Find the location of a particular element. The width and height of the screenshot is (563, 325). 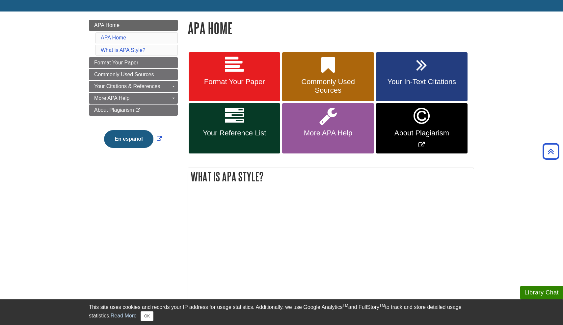

span: APA Home is located at coordinates (107, 25).